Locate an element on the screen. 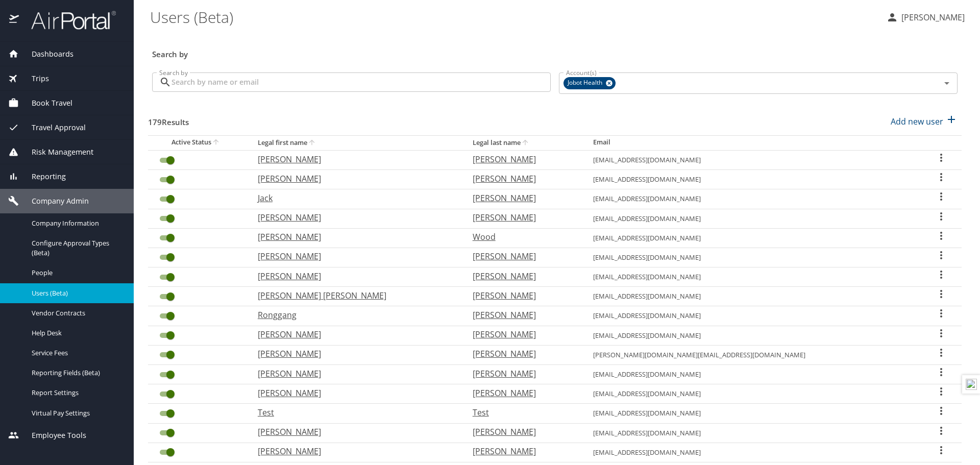 This screenshot has height=465, width=980. span: Employee Tools is located at coordinates (52, 435).